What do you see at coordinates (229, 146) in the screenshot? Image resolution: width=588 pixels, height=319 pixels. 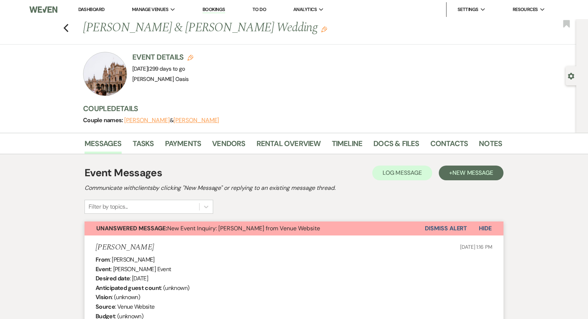 I see `a: Vendors` at bounding box center [229, 146].